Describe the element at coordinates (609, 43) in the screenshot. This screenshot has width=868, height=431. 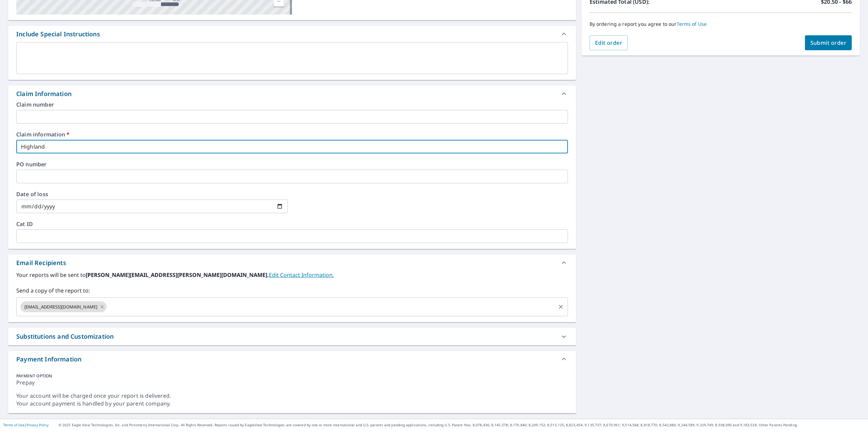
I see `span: Edit order` at that location.